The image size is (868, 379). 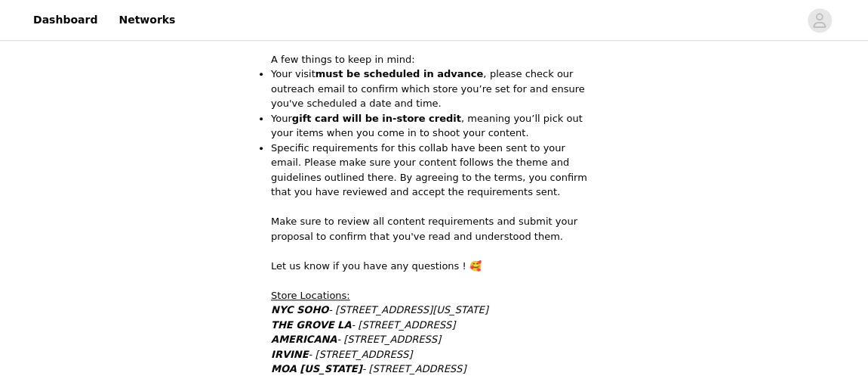 What do you see at coordinates (434, 60) in the screenshot?
I see `p: A few things to keep in mind:` at bounding box center [434, 60].